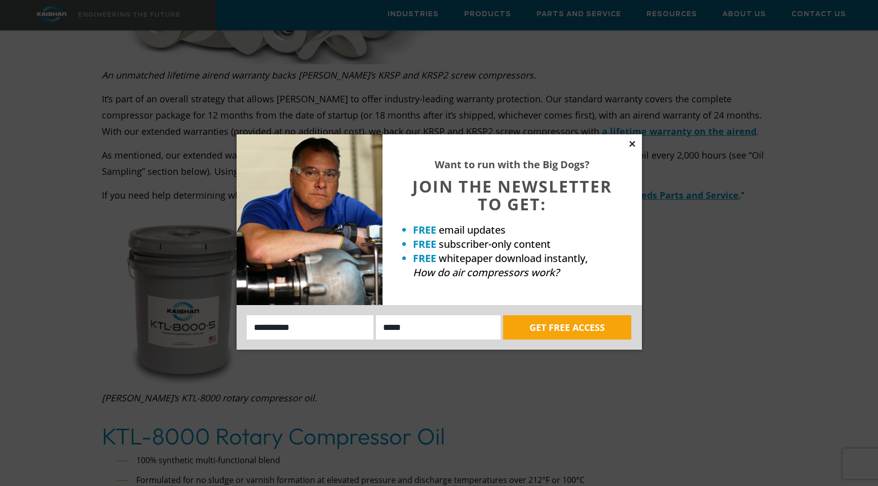 This screenshot has width=878, height=486. I want to click on span: subscriber-only content, so click(494, 244).